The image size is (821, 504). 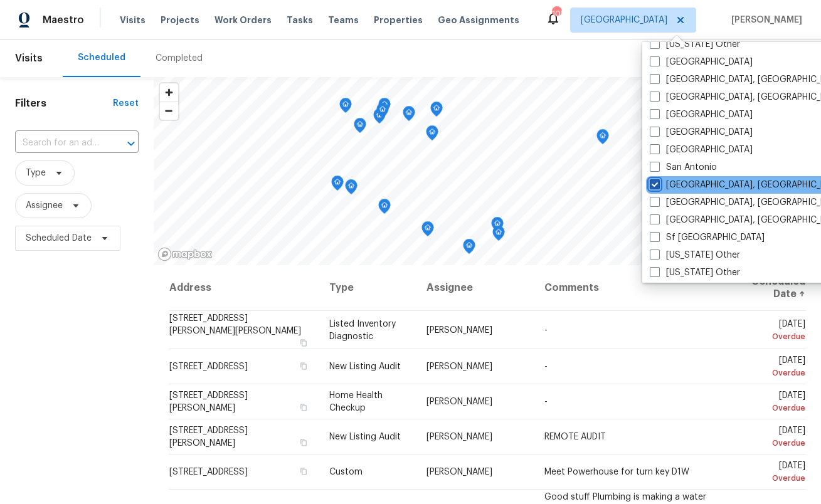 What do you see at coordinates (469, 171) in the screenshot?
I see `canvas: Map` at bounding box center [469, 171].